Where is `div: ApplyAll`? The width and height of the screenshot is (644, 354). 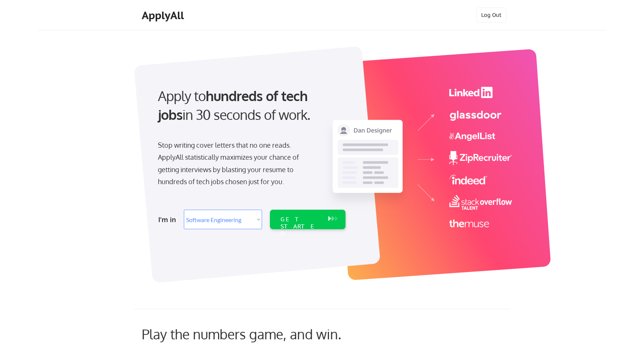
div: ApplyAll is located at coordinates (164, 16).